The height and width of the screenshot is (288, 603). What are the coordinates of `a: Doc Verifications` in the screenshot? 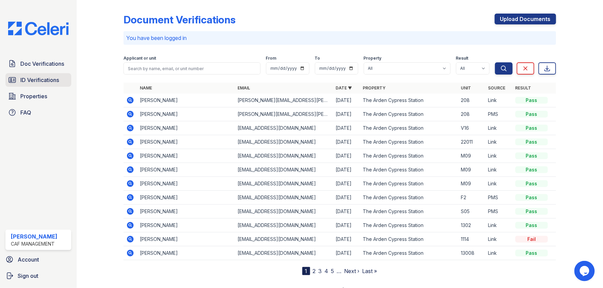 It's located at (38, 64).